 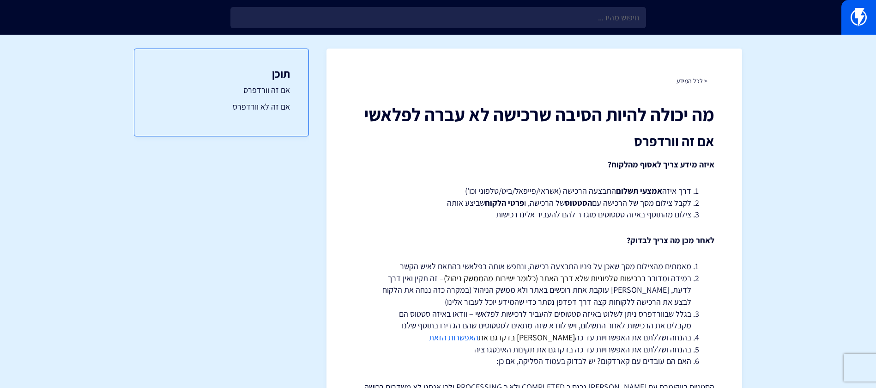 What do you see at coordinates (692, 81) in the screenshot?
I see `a: < לכל המידע` at bounding box center [692, 81].